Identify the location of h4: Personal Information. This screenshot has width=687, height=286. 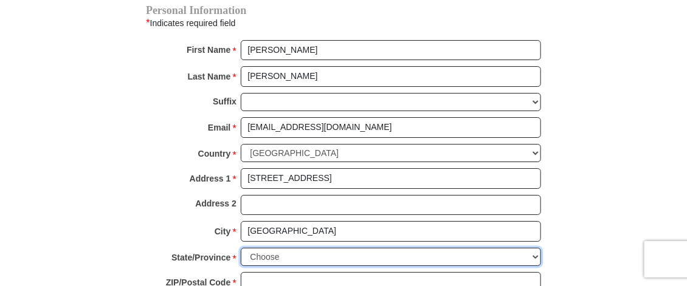
(343, 10).